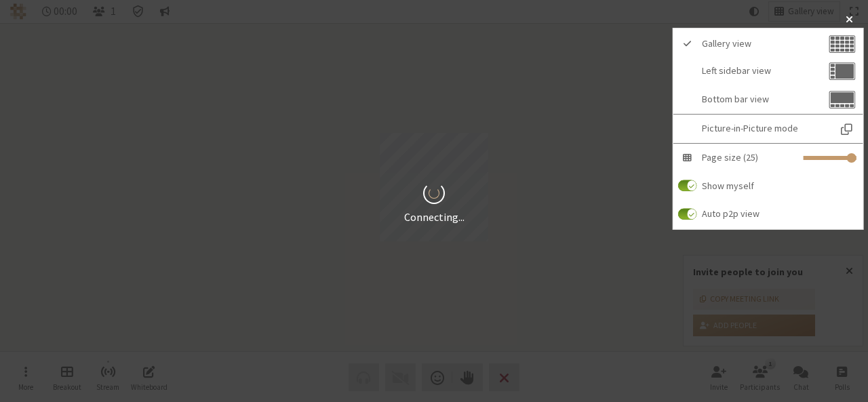  Describe the element at coordinates (768, 215) in the screenshot. I see `label: Auto switch to show large tile in a 2-person meeting` at that location.